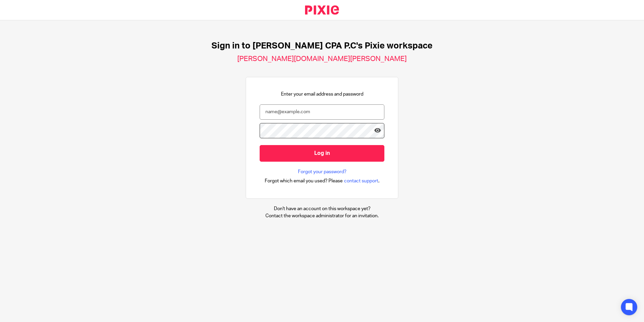 The width and height of the screenshot is (644, 322). What do you see at coordinates (322, 209) in the screenshot?
I see `p: Don't have an account on this workspace yet?` at bounding box center [322, 209].